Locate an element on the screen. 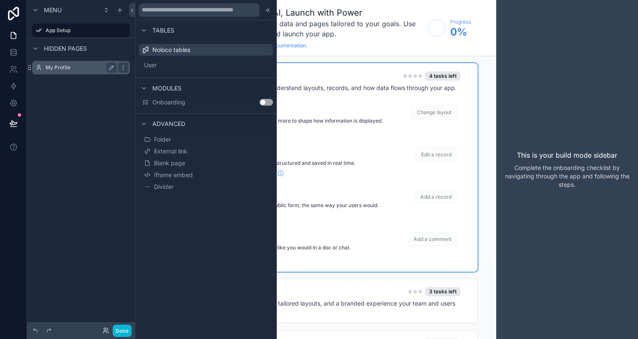  label: App Setup is located at coordinates (85, 30).